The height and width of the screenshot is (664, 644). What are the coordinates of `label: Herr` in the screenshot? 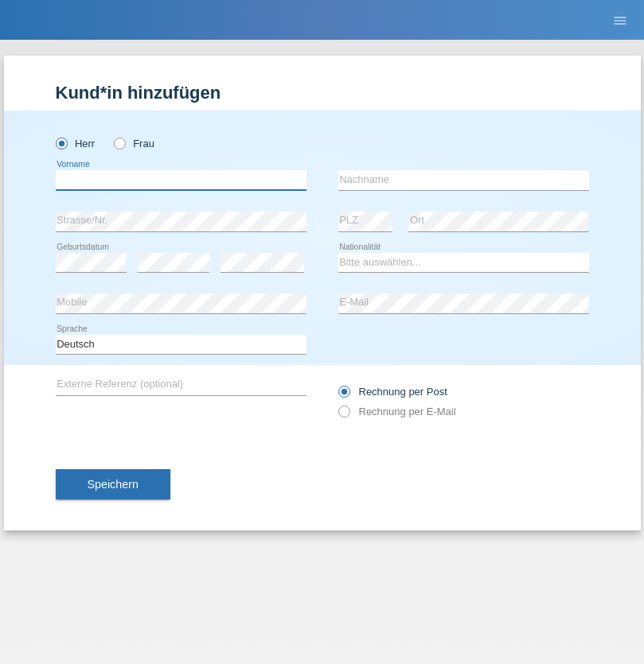 It's located at (76, 143).